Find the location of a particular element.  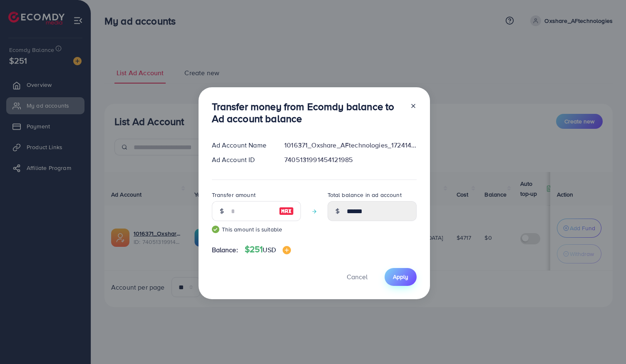

span: Cancel is located at coordinates (357, 277).